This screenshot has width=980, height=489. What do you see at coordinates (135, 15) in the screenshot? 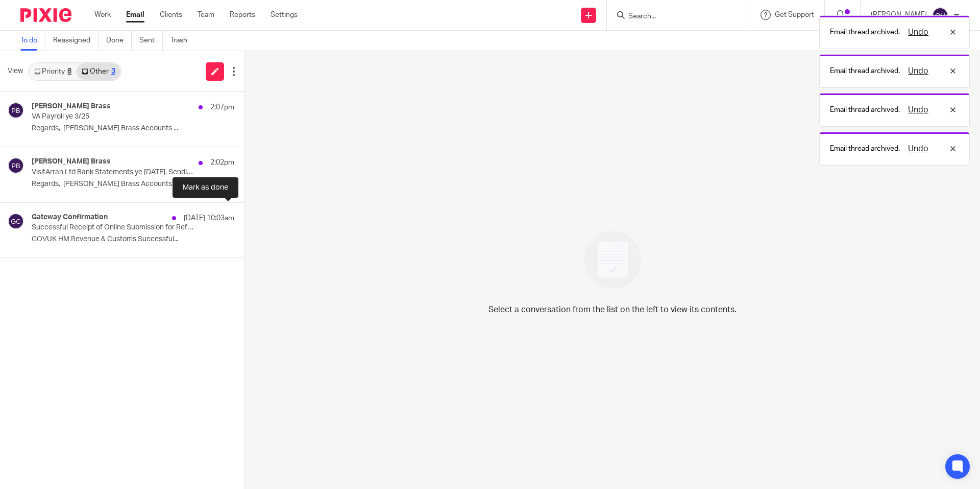
I see `a: Email` at bounding box center [135, 15].